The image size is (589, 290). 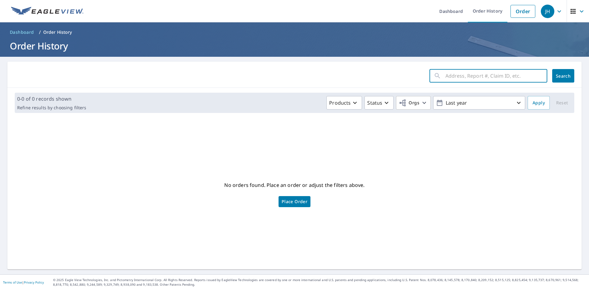 I want to click on input: Address, Report #, Claim ID, etc., so click(x=496, y=76).